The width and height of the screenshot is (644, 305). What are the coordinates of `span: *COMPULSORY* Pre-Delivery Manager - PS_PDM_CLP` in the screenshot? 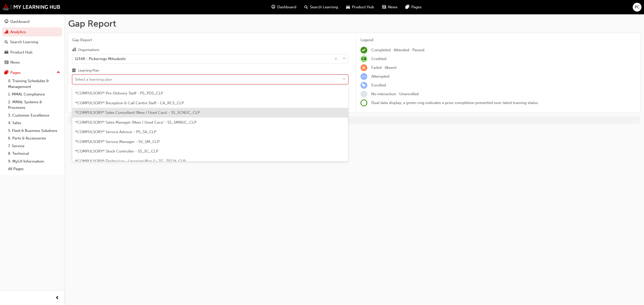 It's located at (124, 84).